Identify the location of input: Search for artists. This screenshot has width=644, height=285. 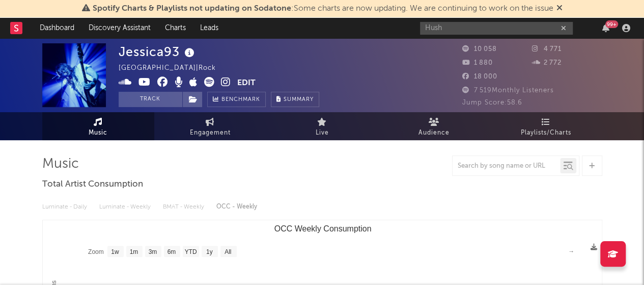
(496, 28).